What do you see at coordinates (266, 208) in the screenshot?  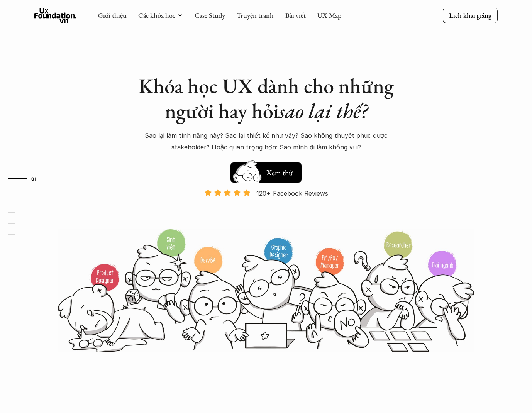 I see `a: 120+ Facebook Reviews` at bounding box center [266, 208].